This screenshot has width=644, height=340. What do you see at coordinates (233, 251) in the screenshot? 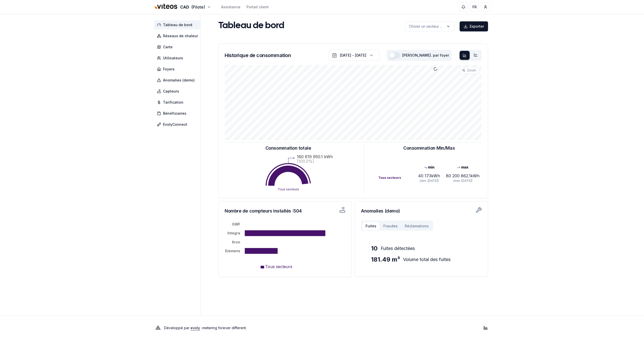
I see `tspan: Siemens` at bounding box center [233, 251].